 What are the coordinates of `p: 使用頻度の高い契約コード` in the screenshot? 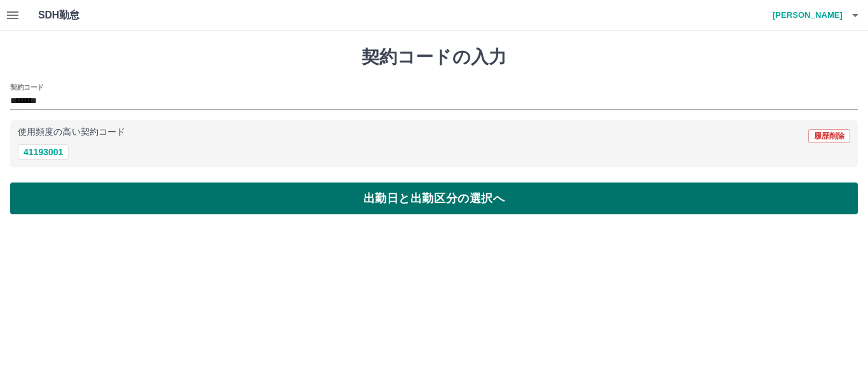 It's located at (71, 132).